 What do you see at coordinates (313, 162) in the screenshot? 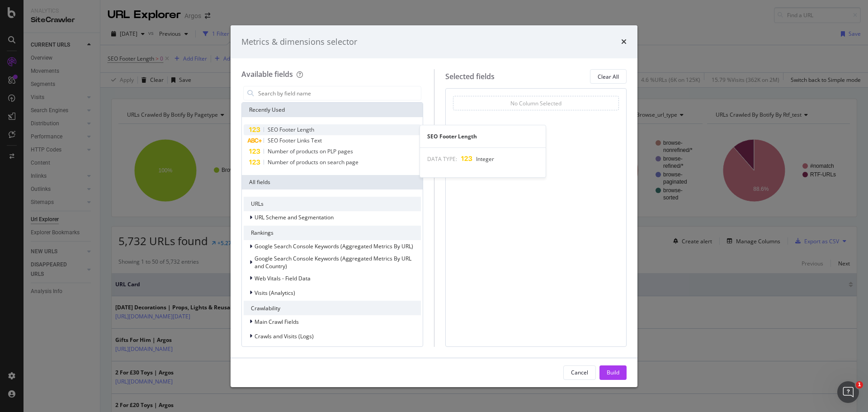
I see `span: Number of products on search page` at bounding box center [313, 162].